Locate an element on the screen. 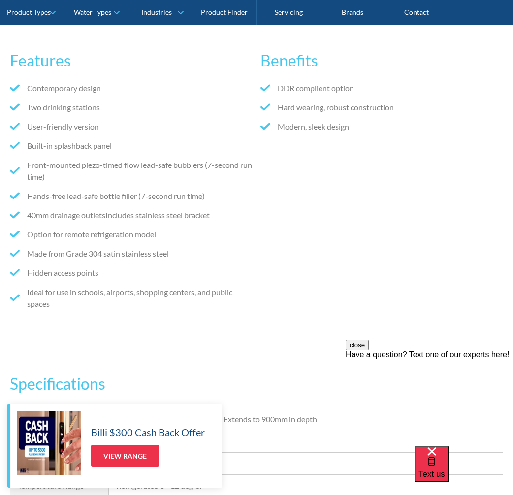 The width and height of the screenshot is (513, 495). li: User-friendly version is located at coordinates (131, 127).